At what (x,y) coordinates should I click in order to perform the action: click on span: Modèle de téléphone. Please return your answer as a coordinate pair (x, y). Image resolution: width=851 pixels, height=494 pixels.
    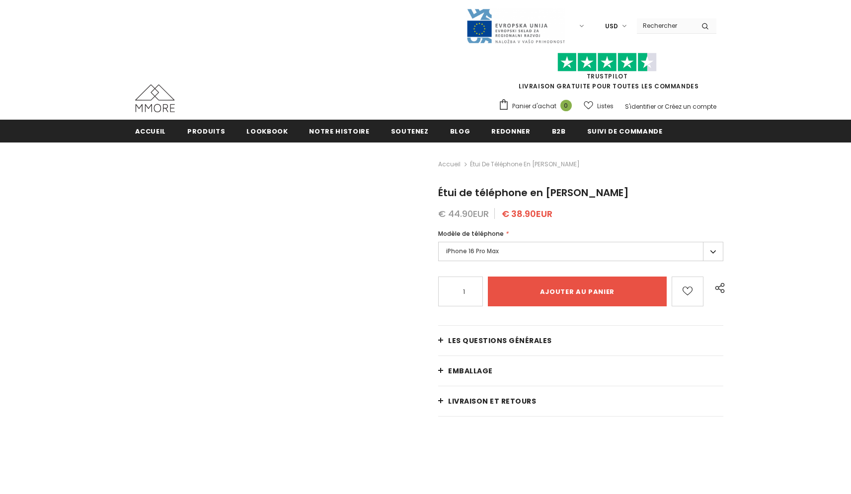
    Looking at the image, I should click on (471, 233).